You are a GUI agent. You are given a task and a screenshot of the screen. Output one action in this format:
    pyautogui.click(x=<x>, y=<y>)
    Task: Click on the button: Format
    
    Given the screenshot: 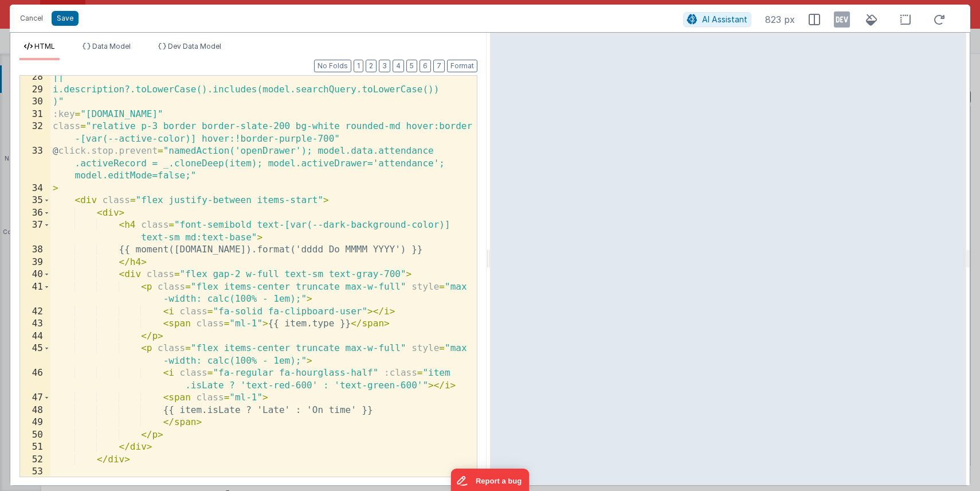 What is the action you would take?
    pyautogui.click(x=462, y=66)
    